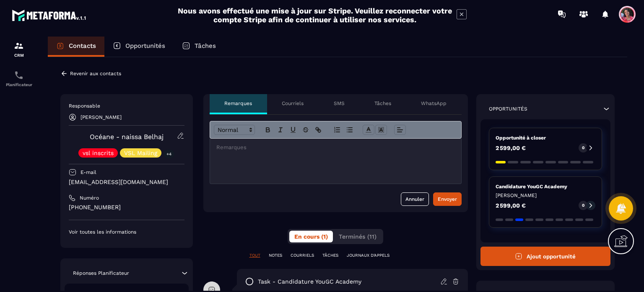 The height and width of the screenshot is (292, 644). What do you see at coordinates (141, 153) in the screenshot?
I see `p: VSL Mailing` at bounding box center [141, 153].